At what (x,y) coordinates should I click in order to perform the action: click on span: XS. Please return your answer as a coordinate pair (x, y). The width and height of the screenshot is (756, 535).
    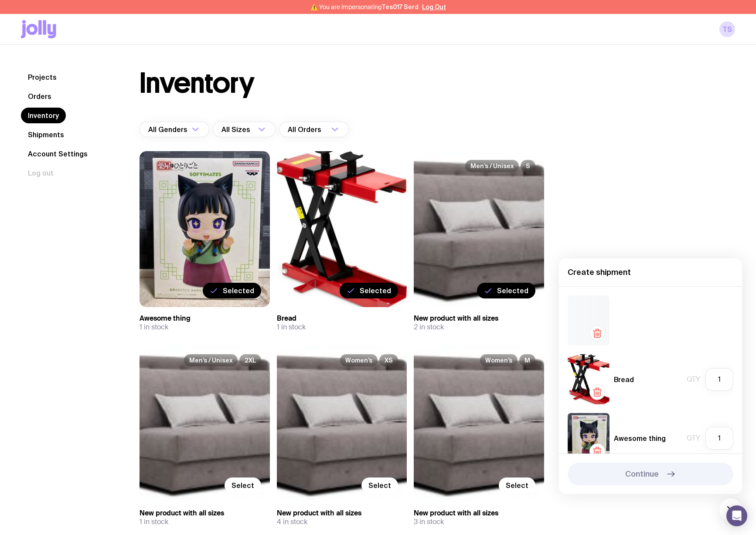
    Looking at the image, I should click on (389, 361).